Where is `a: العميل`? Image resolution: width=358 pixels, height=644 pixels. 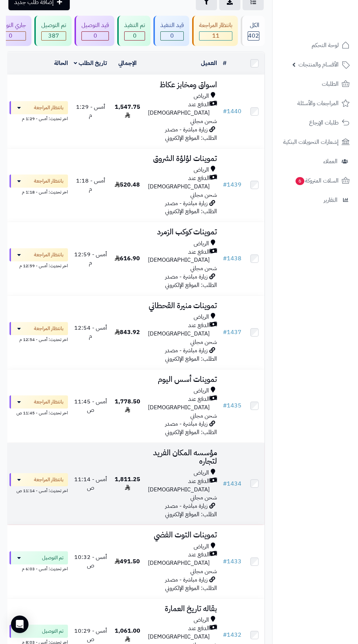 a: العميل is located at coordinates (209, 63).